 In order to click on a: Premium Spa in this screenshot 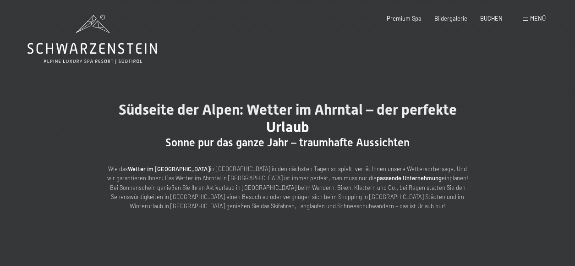, I will do `click(404, 18)`.